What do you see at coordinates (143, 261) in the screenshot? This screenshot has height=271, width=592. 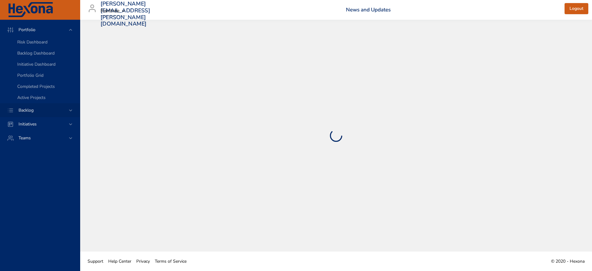 I see `a: Privacy` at bounding box center [143, 261].